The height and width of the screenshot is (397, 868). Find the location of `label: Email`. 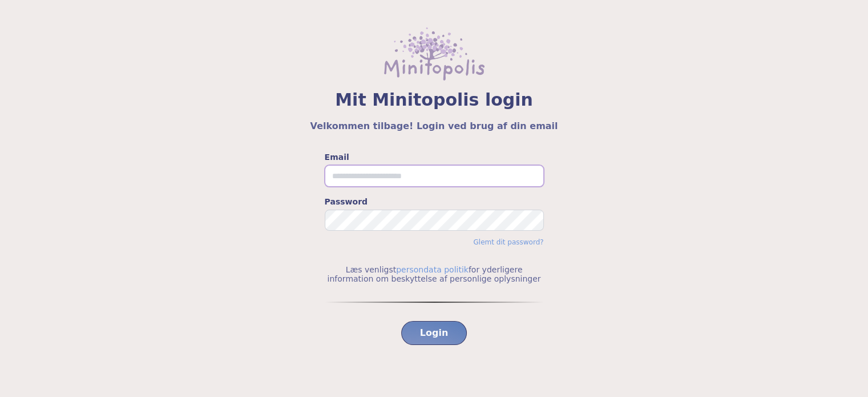

label: Email is located at coordinates (435, 157).